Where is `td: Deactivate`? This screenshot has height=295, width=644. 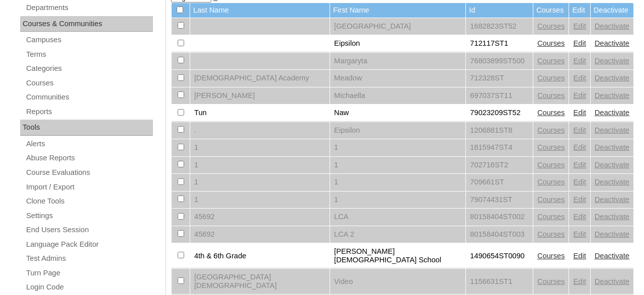 td: Deactivate is located at coordinates (611, 10).